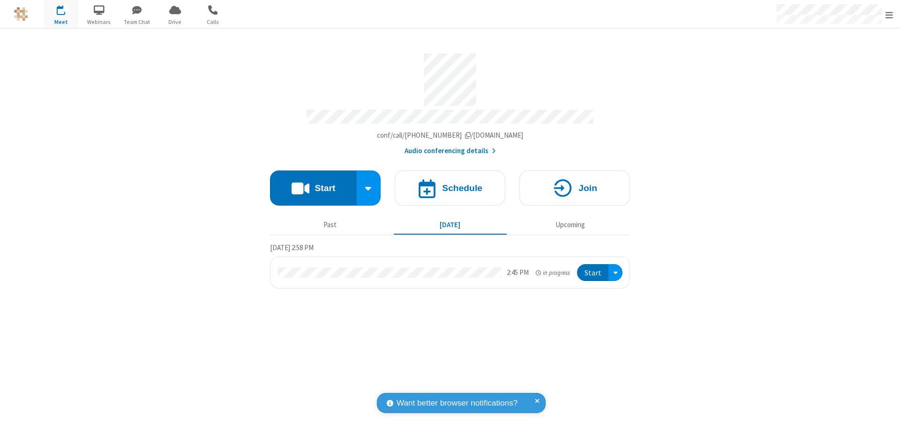 Image resolution: width=900 pixels, height=429 pixels. What do you see at coordinates (588, 188) in the screenshot?
I see `h4: Join` at bounding box center [588, 188].